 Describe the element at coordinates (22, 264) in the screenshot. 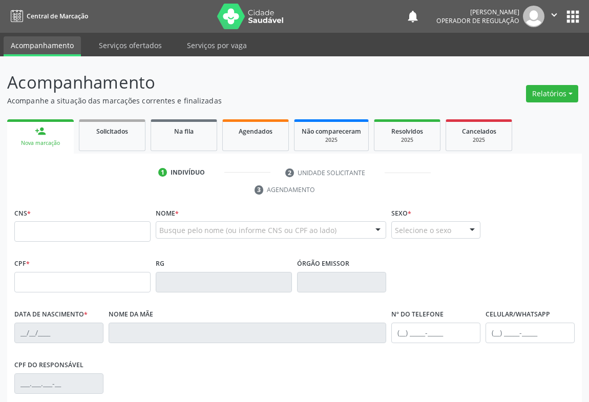

I see `label: CPF` at that location.